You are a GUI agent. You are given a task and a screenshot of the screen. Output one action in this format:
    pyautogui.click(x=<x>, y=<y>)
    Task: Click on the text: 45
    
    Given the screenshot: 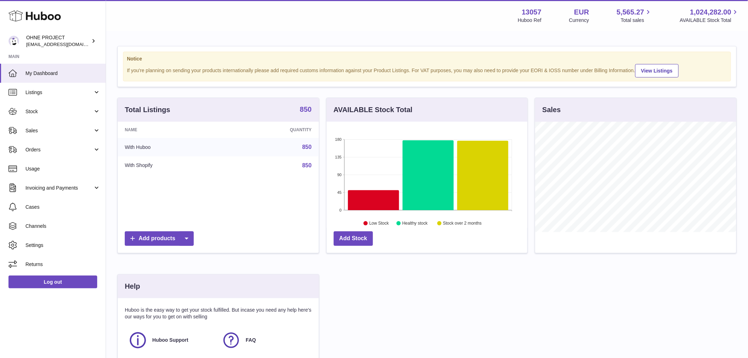 What is the action you would take?
    pyautogui.click(x=339, y=192)
    